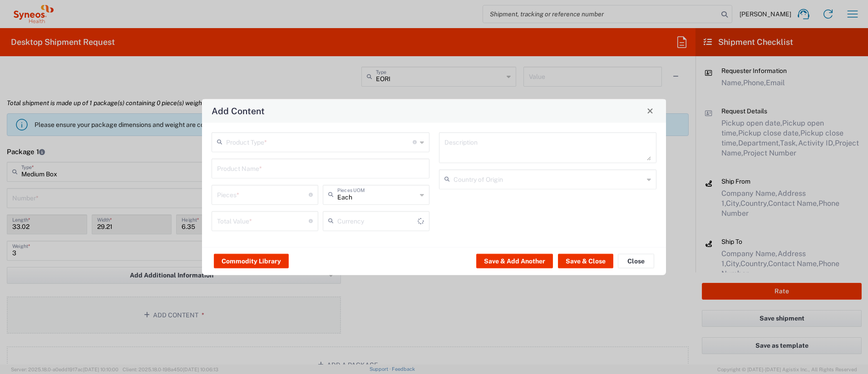  What do you see at coordinates (586, 261) in the screenshot?
I see `button: Save & Close` at bounding box center [586, 261].